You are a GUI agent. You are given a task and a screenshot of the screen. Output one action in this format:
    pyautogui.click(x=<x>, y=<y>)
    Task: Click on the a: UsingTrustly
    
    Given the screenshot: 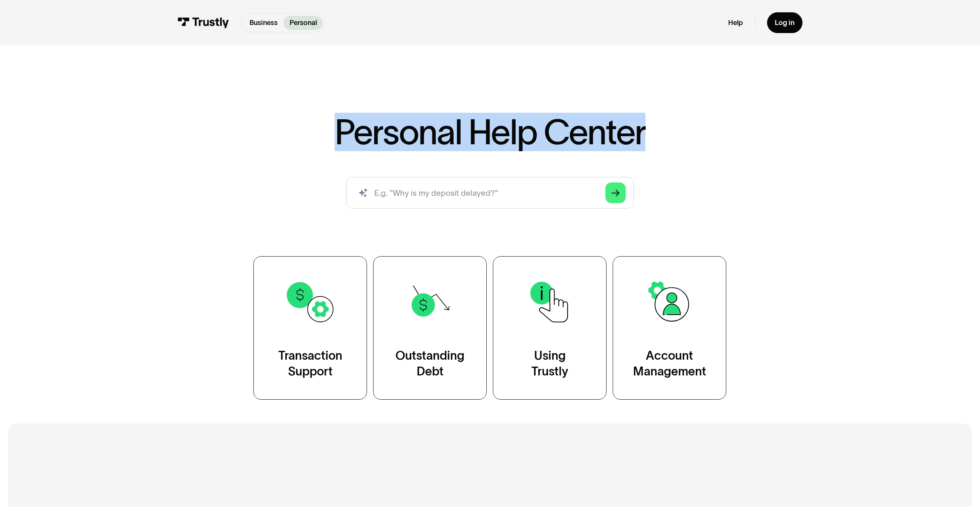 What is the action you would take?
    pyautogui.click(x=550, y=328)
    